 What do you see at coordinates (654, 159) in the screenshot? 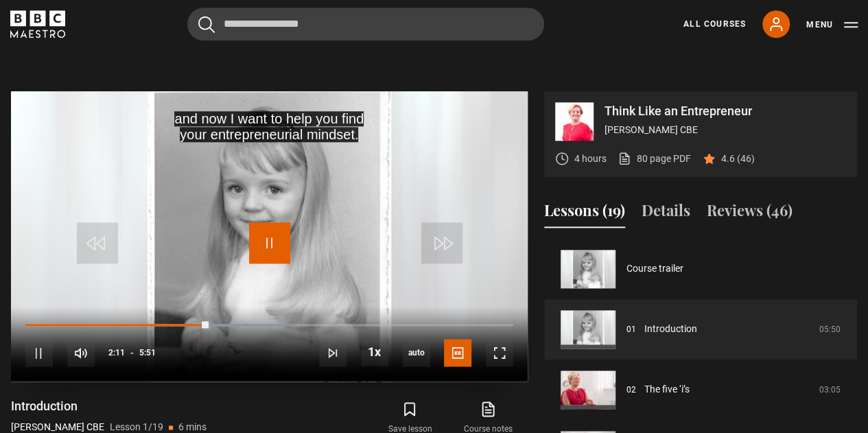
I see `a: 80 page PDF` at bounding box center [654, 159].